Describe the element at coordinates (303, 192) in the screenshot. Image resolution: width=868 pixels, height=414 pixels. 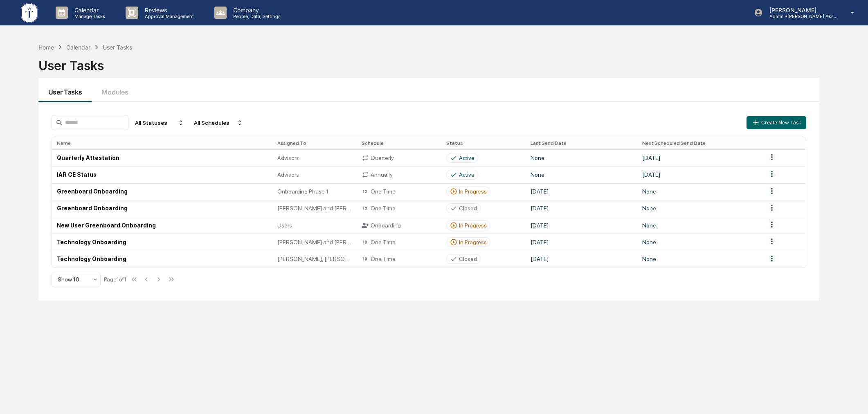
I see `span: Onboarding Phase 1` at that location.